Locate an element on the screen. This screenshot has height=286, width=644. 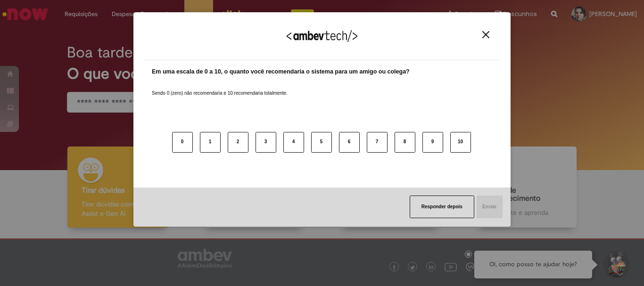
button: 10 is located at coordinates (461, 142).